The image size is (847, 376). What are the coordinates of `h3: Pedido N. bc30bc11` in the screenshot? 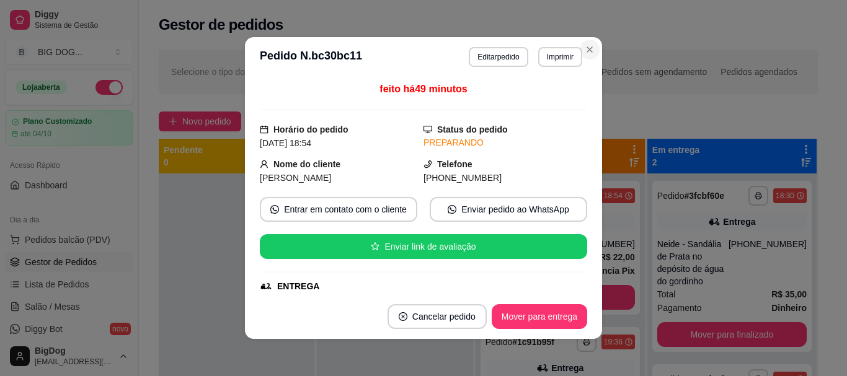 It's located at (310, 57).